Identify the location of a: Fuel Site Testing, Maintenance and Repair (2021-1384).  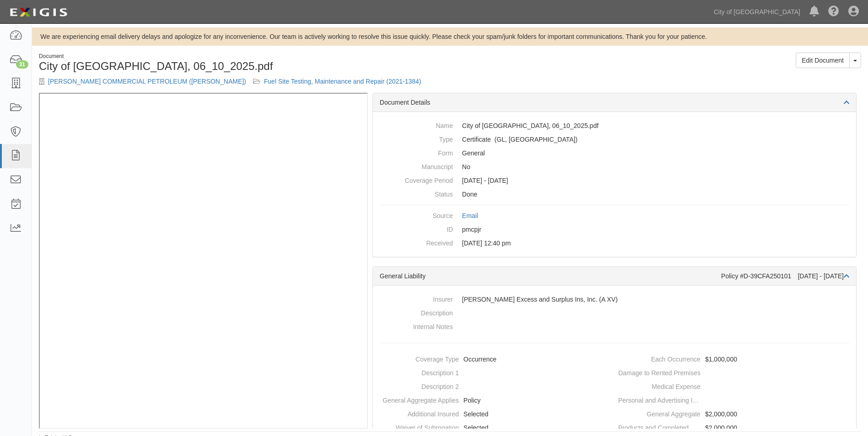
(343, 81).